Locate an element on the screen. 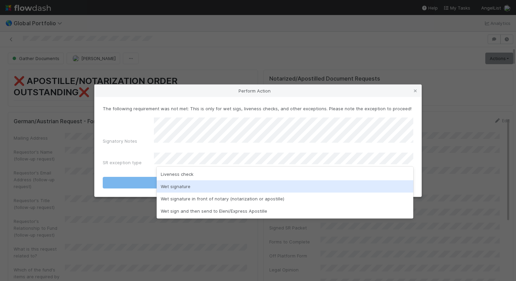 The image size is (516, 281). div: Liveness check is located at coordinates (285, 174).